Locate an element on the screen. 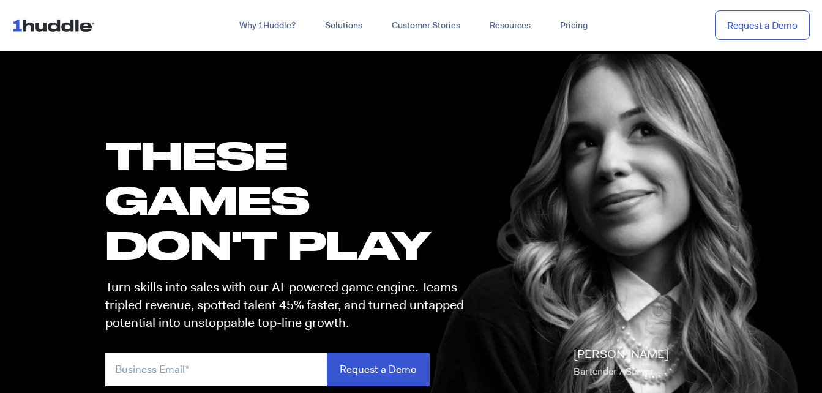 The image size is (822, 393). a: Solutions is located at coordinates (343, 26).